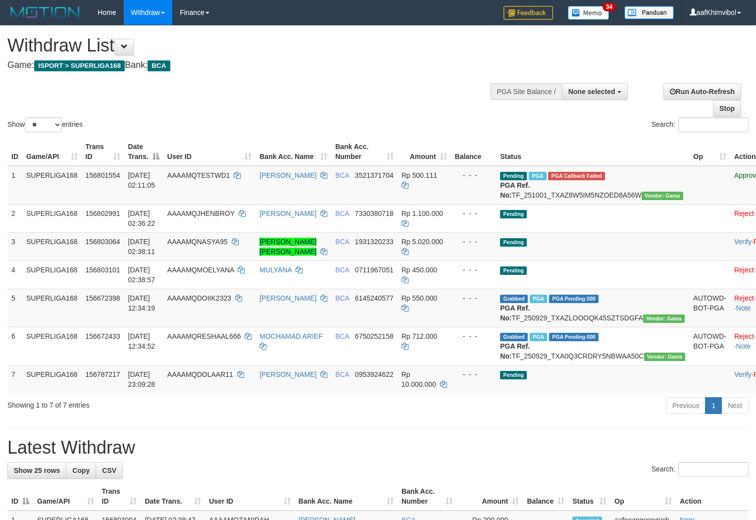 The height and width of the screenshot is (520, 756). What do you see at coordinates (702, 92) in the screenshot?
I see `a: Run Auto-Refresh` at bounding box center [702, 92].